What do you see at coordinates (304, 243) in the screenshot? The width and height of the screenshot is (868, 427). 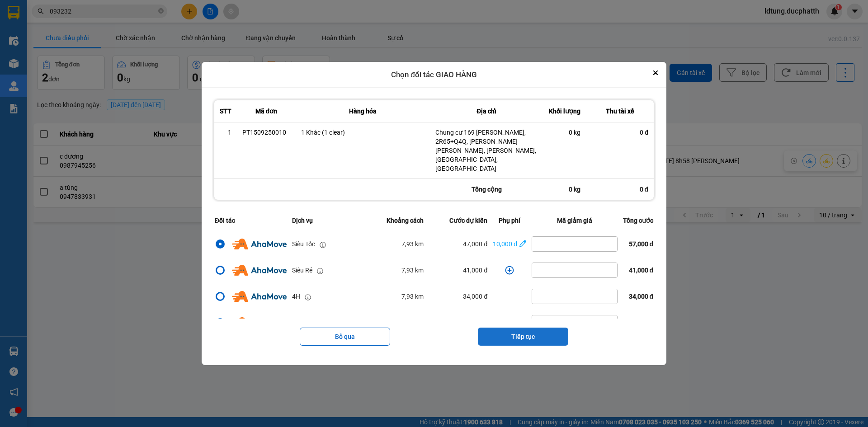 I see `div: Siêu Tốc` at bounding box center [304, 243].